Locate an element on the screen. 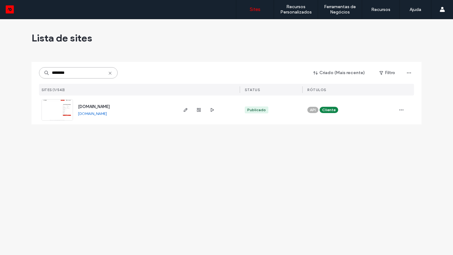 Image resolution: width=453 pixels, height=255 pixels. span: Rótulos is located at coordinates (317, 90).